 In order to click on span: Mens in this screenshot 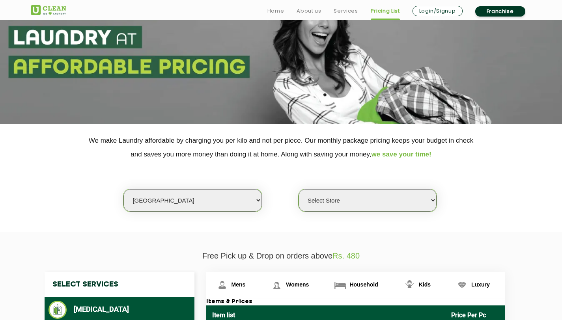, I will do `click(238, 285)`.